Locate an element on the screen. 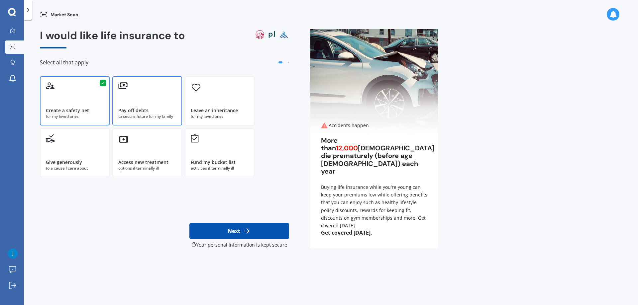  button: Next is located at coordinates (239, 231).